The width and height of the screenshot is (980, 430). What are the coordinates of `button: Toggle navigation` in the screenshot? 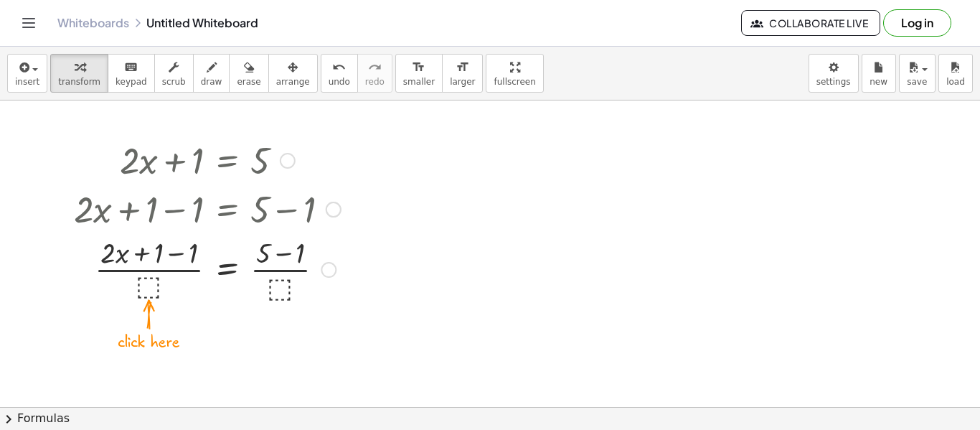 It's located at (29, 23).